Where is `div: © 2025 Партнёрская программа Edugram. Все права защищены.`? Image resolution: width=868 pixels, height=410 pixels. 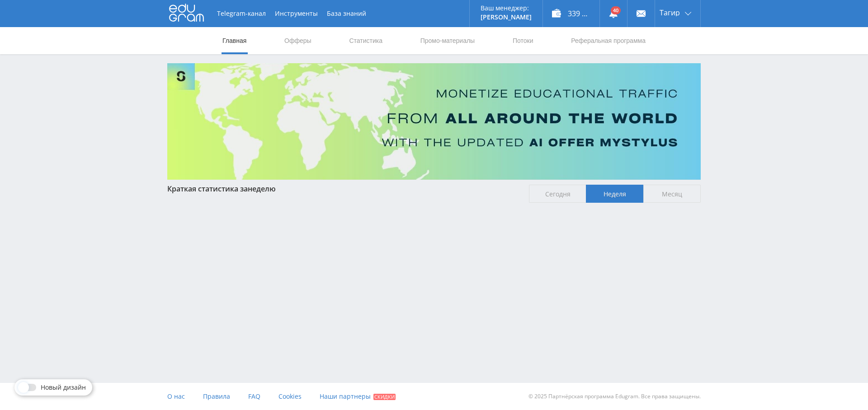
div: © 2025 Партнёрская программа Edugram. Все права защищены. is located at coordinates (570, 397).